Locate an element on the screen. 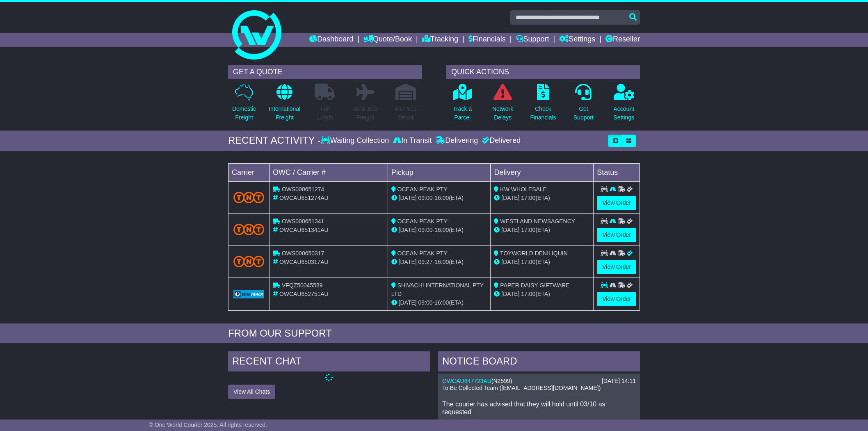  a: Quote/Book is located at coordinates (388, 40).